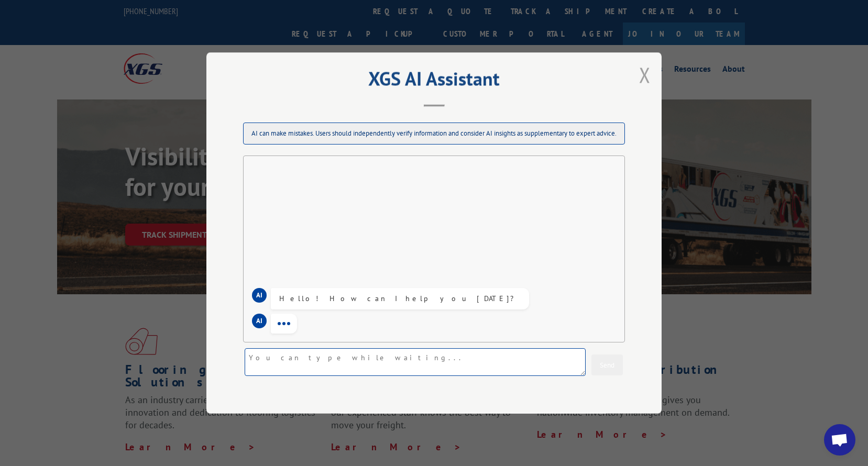 Image resolution: width=868 pixels, height=466 pixels. Describe the element at coordinates (607, 365) in the screenshot. I see `button: Send` at that location.